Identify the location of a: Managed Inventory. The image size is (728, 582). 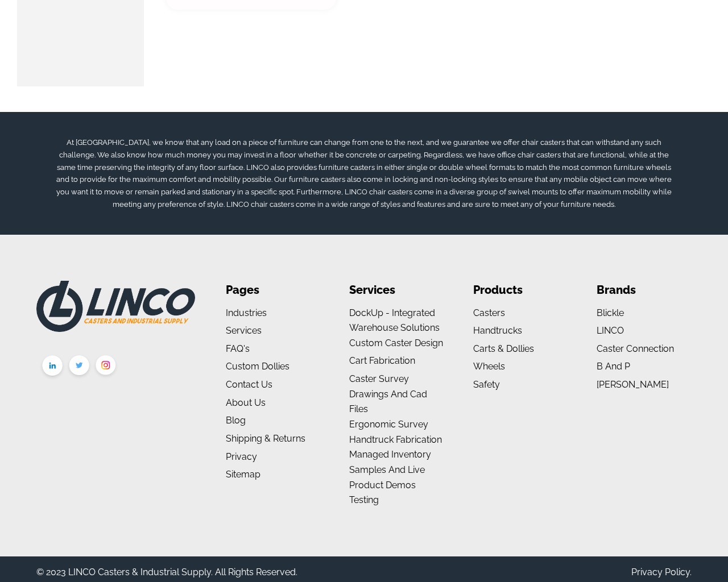
(390, 454).